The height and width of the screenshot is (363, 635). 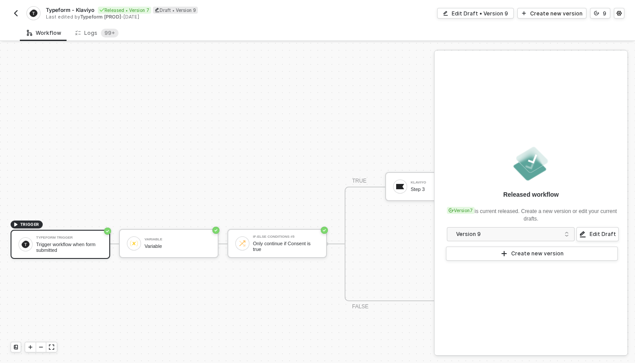 What do you see at coordinates (444, 189) in the screenshot?
I see `div: Step 3` at bounding box center [444, 189].